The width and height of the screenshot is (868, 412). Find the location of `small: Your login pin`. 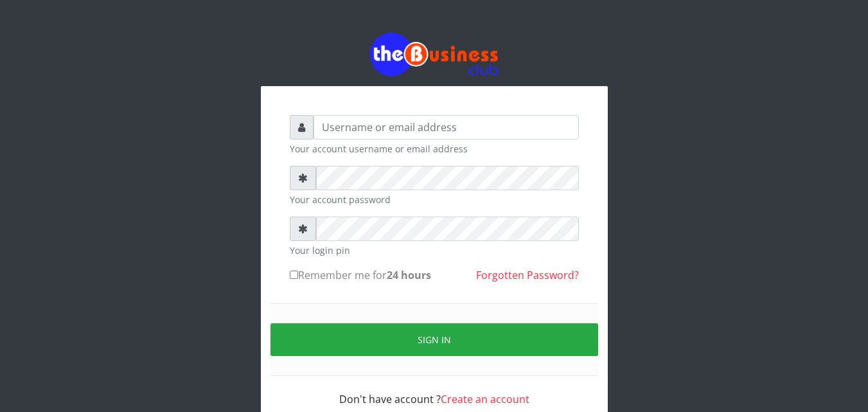

small: Your login pin is located at coordinates (434, 250).